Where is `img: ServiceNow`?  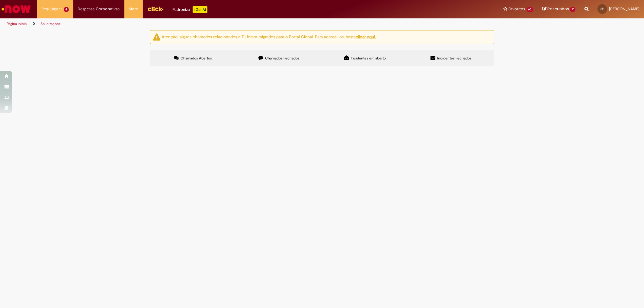
img: ServiceNow is located at coordinates (16, 9).